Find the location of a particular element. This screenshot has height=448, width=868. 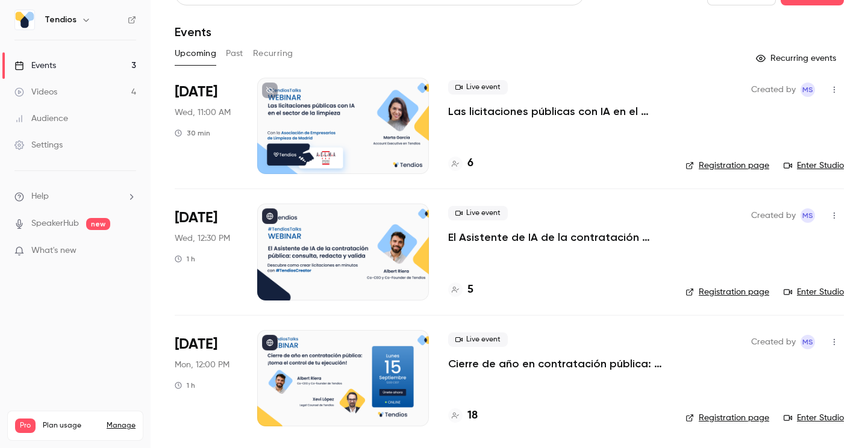

span: new is located at coordinates (98, 224).